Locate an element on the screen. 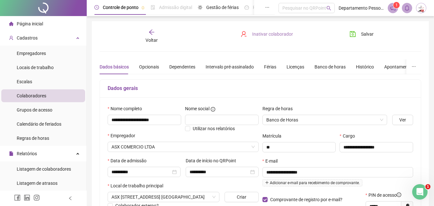 The height and width of the screenshot is (206, 434). span: instagram is located at coordinates (37, 198).